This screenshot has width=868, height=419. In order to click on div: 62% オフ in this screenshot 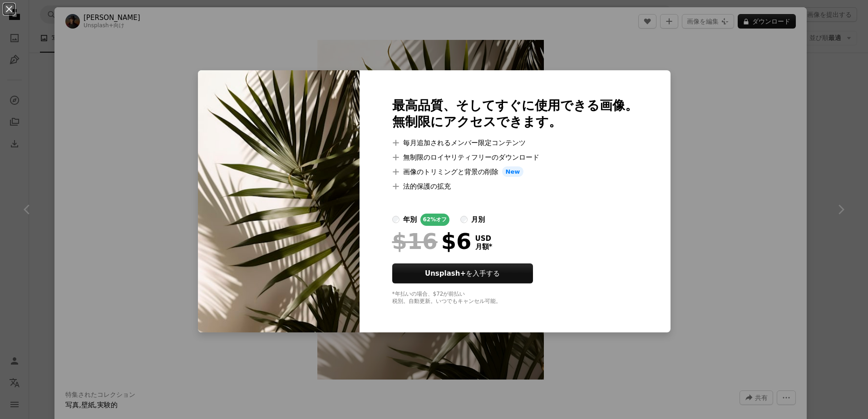, I will do `click(435, 220)`.